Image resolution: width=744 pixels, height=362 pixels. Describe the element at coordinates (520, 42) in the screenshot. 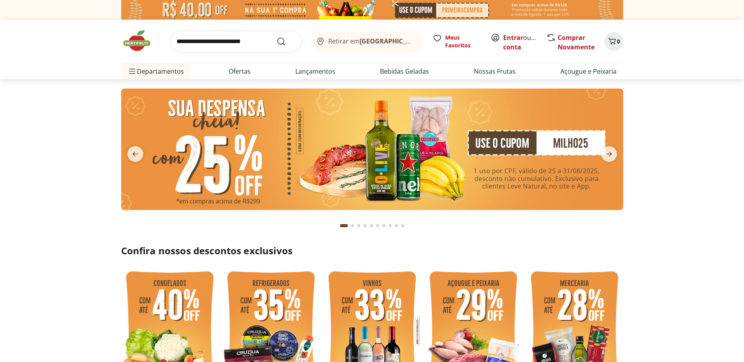

I see `span: ou` at that location.